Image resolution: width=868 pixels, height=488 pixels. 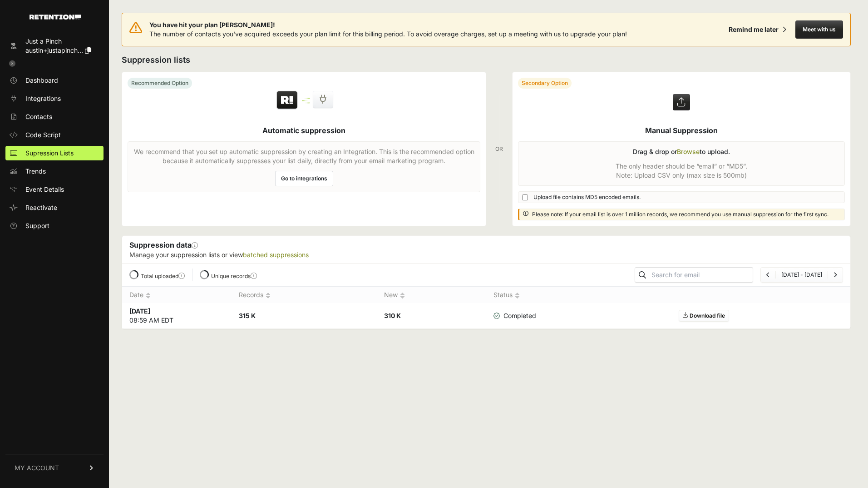 What do you see at coordinates (275, 255) in the screenshot?
I see `a: batched suppressions` at bounding box center [275, 255].